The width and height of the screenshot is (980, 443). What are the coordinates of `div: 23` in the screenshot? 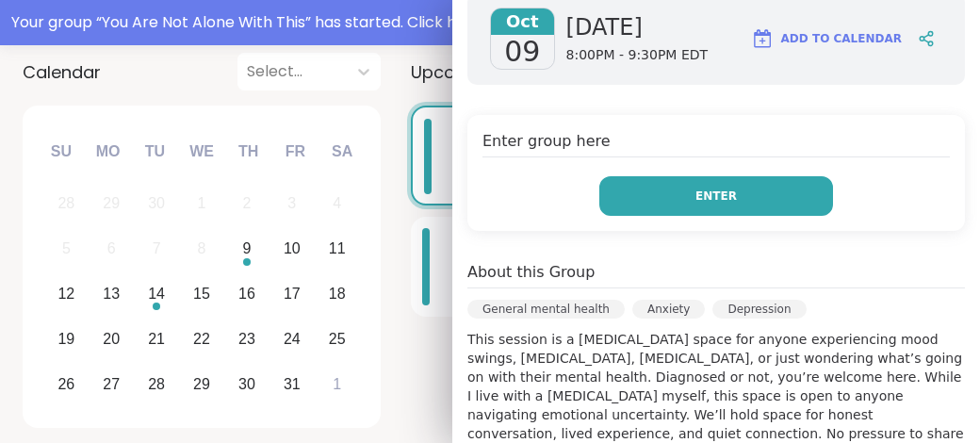 It's located at (247, 339).